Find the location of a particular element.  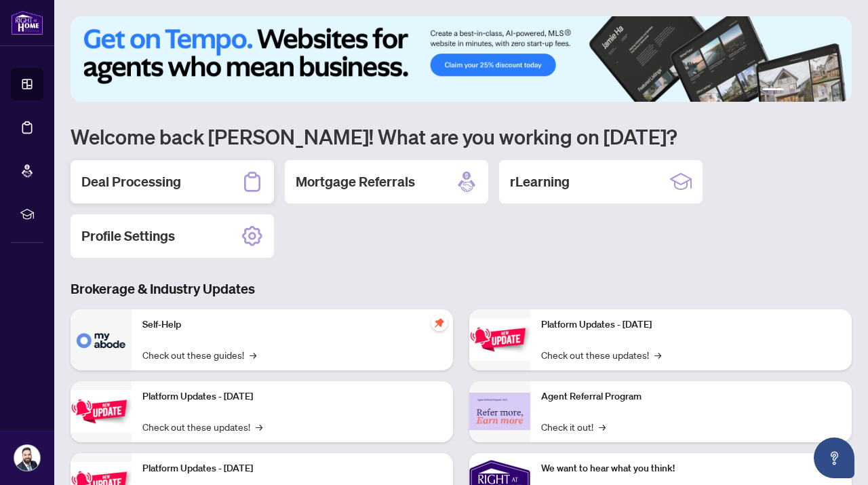

button: 2 is located at coordinates (792, 91).